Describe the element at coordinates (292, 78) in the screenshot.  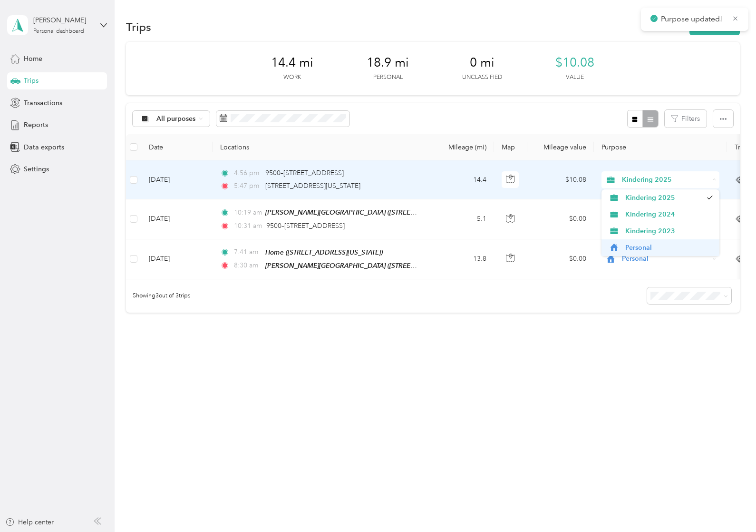
I see `p: Work` at that location.